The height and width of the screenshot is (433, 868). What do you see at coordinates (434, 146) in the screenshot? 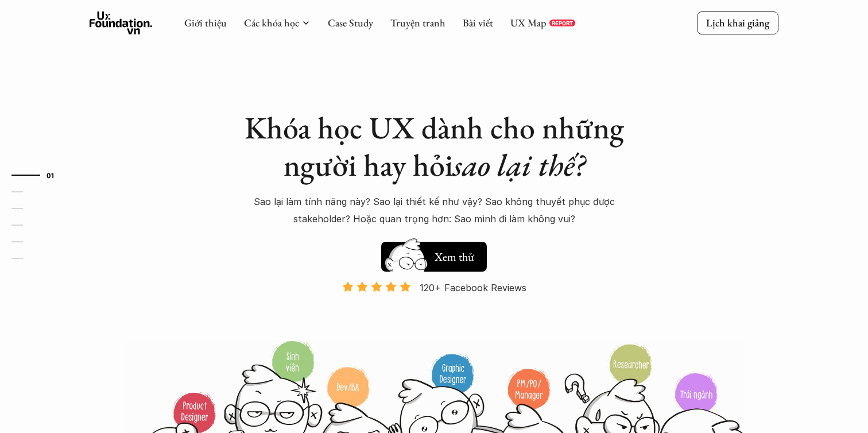
I see `h1: Khóa học UX dành cho những người hay hỏi` at bounding box center [434, 146].